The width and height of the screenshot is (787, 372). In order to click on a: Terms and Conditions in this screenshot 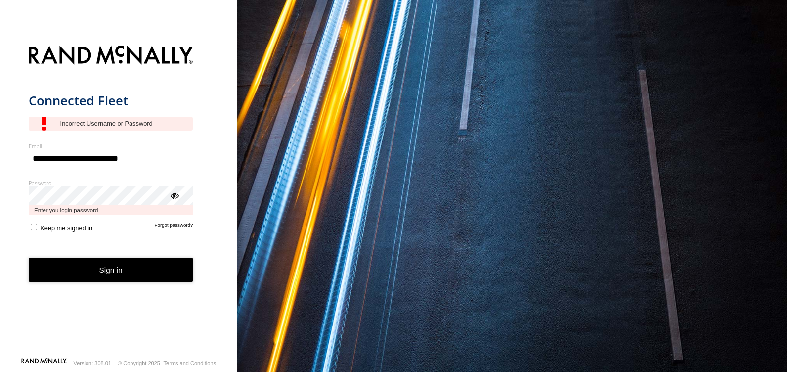, I will do `click(190, 363)`.